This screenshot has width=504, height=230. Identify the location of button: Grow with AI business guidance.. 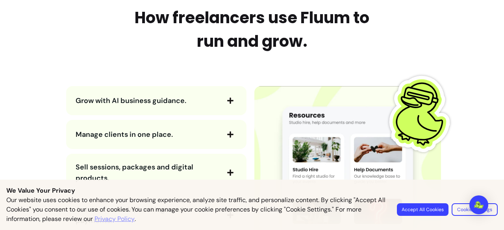
(156, 101).